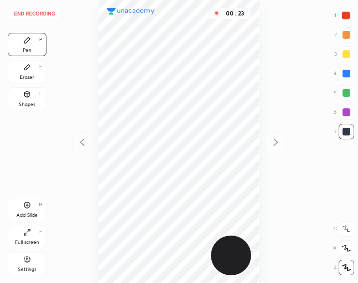 The height and width of the screenshot is (283, 358). Describe the element at coordinates (344, 15) in the screenshot. I see `div: 1` at that location.